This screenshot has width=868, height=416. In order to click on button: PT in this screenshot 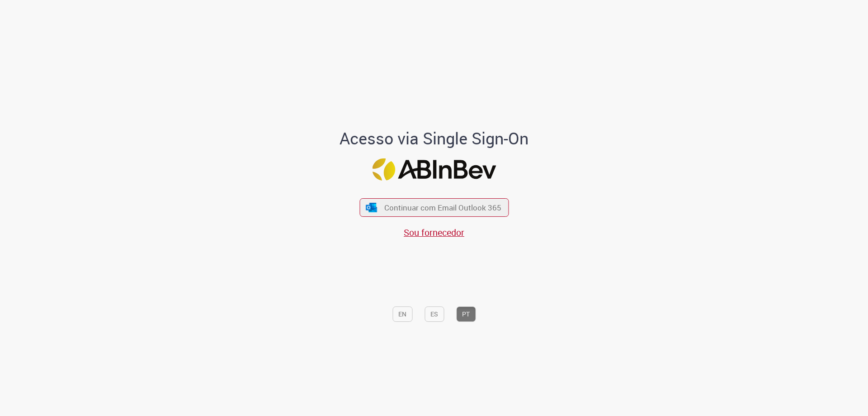, I will do `click(465, 314)`.